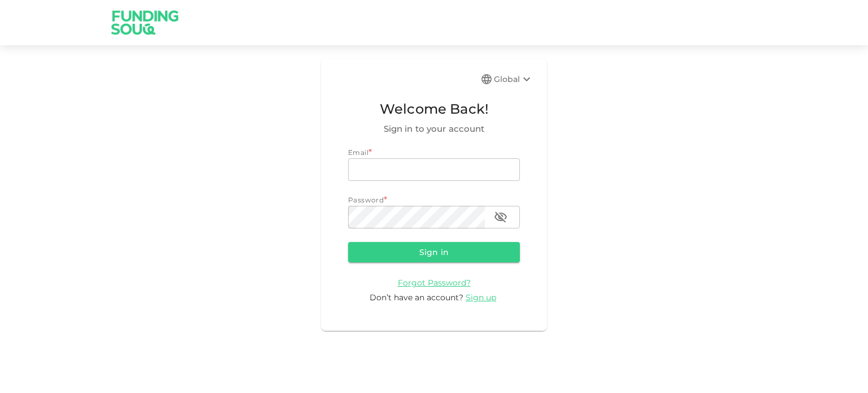 The width and height of the screenshot is (868, 393). What do you see at coordinates (481, 297) in the screenshot?
I see `span: Sign up` at bounding box center [481, 297].